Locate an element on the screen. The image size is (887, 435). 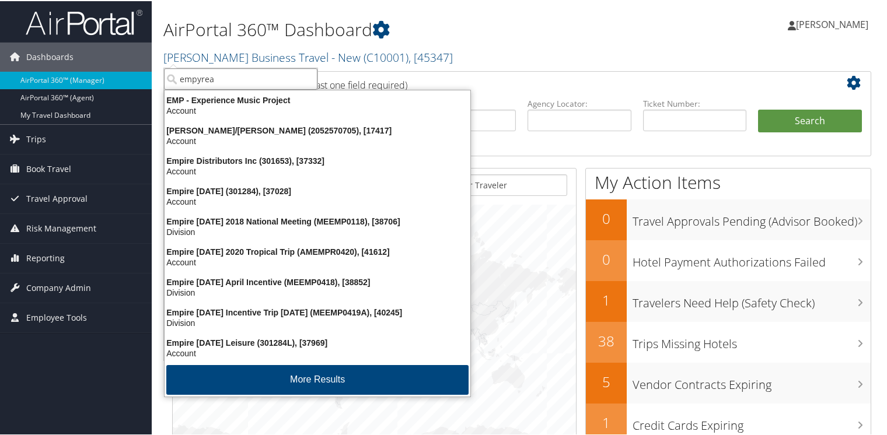
div: EMP - Experience Music Project is located at coordinates (317, 99).